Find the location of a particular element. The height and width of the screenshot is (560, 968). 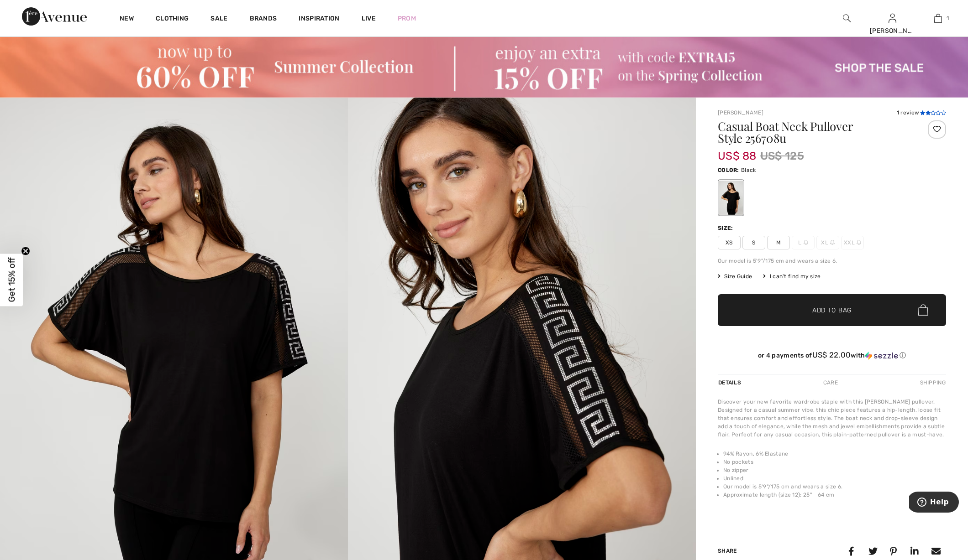

div: I can't find my size is located at coordinates (792, 276).